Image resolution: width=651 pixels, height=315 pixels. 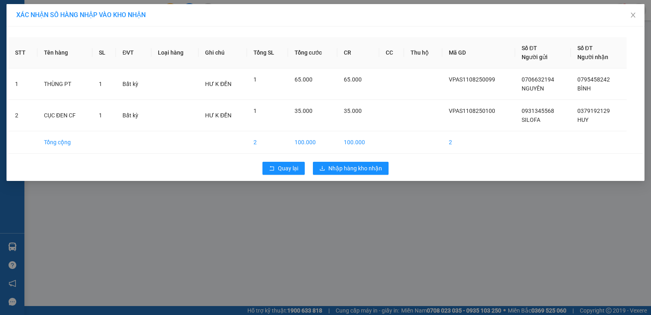 I want to click on button: rollbackQuay lại, so click(x=284, y=168).